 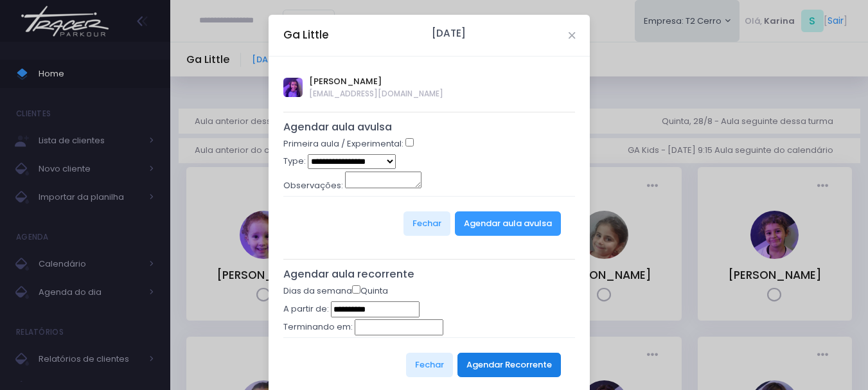 I want to click on label: Observações:, so click(x=313, y=186).